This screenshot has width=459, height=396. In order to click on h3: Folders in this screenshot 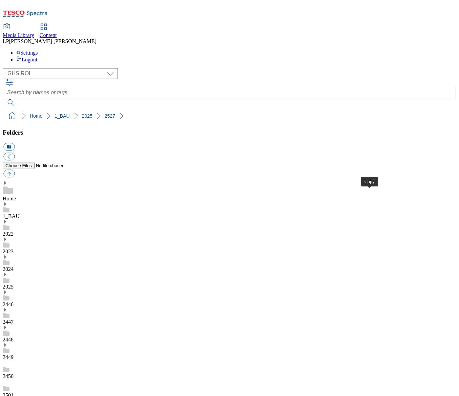, I will do `click(229, 132)`.